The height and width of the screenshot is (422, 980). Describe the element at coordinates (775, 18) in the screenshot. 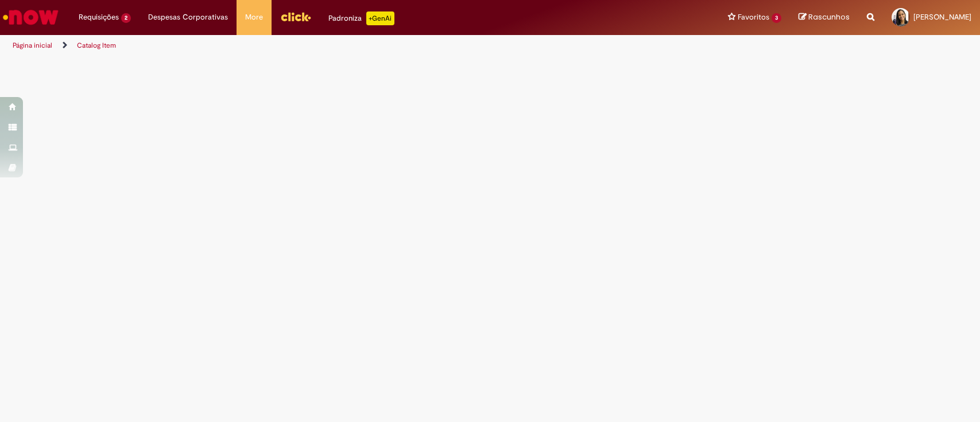

I see `span: 3` at that location.